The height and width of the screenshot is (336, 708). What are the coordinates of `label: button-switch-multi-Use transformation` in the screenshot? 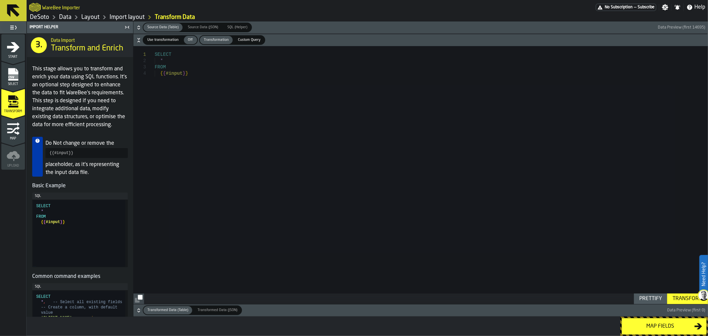 It's located at (163, 40).